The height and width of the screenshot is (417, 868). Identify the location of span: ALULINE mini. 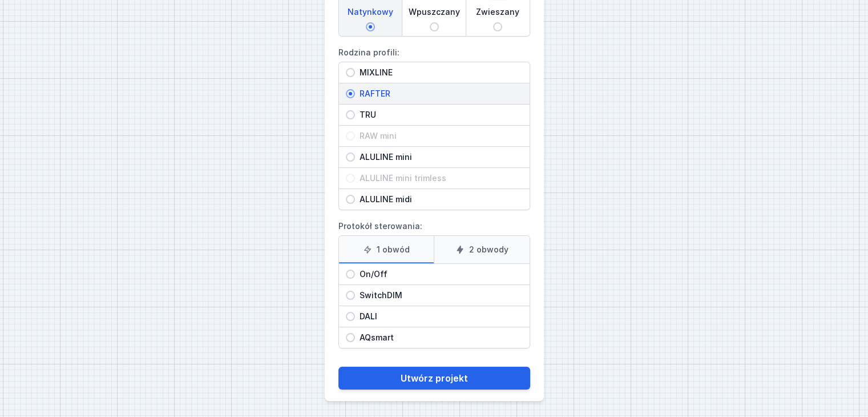
(439, 157).